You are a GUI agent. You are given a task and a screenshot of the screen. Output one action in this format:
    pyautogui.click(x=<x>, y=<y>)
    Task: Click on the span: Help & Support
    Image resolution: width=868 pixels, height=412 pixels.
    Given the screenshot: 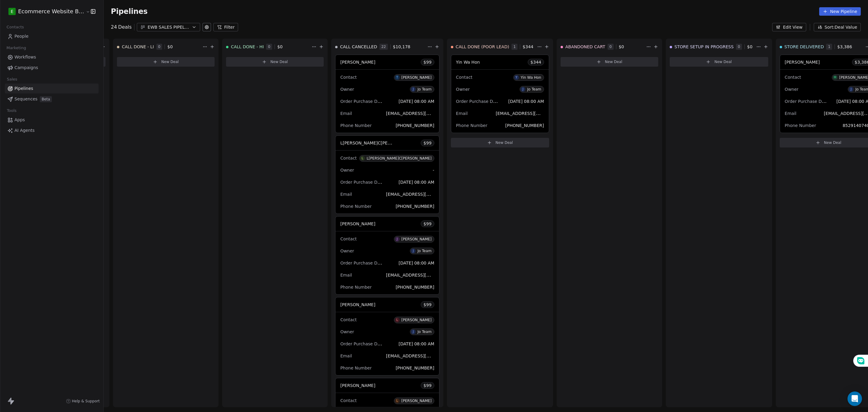 What is the action you would take?
    pyautogui.click(x=86, y=401)
    